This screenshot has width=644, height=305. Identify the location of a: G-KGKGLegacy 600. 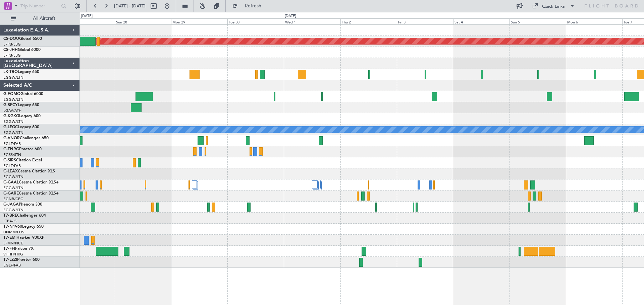
(22, 117).